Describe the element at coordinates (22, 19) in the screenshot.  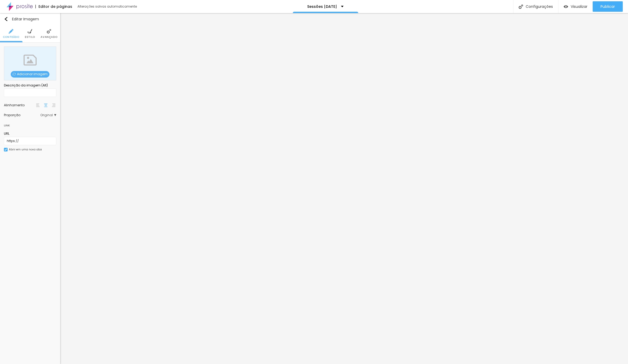
I see `div: Editar Imagem` at that location.